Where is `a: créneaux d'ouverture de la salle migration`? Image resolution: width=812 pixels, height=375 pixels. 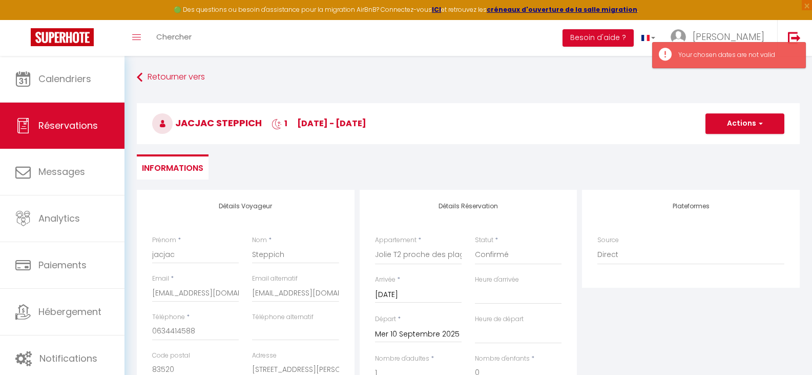
a: créneaux d'ouverture de la salle migration is located at coordinates (562, 9).